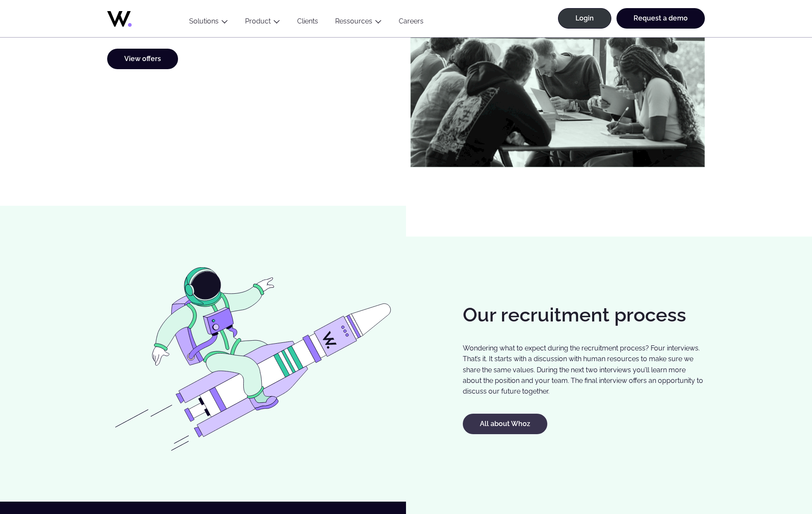  Describe the element at coordinates (411, 23) in the screenshot. I see `a: Careers` at that location.